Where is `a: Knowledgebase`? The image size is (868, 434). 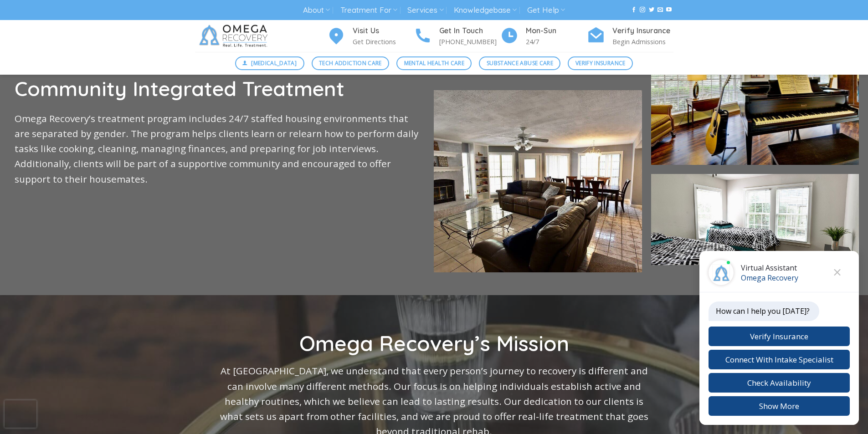
a: Knowledgebase is located at coordinates (485, 10).